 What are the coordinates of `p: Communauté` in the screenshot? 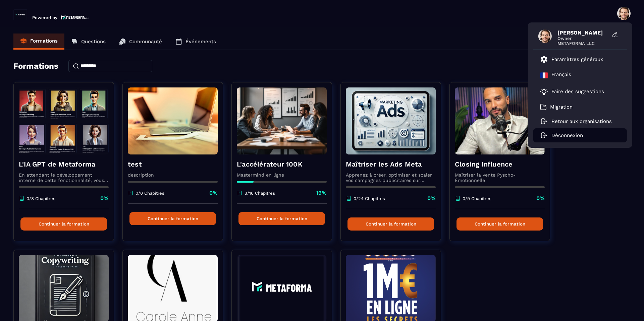 It's located at (145, 42).